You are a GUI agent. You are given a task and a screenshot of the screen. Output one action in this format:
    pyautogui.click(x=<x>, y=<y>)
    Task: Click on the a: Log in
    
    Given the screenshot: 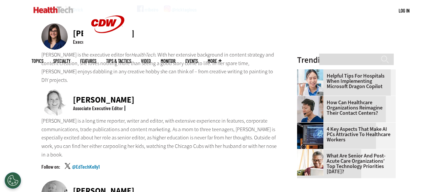 What is the action you would take?
    pyautogui.click(x=404, y=11)
    